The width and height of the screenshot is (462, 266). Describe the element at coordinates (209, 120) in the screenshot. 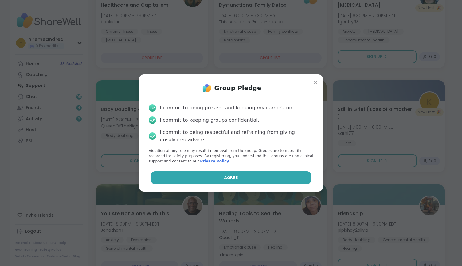

I see `div: I commit to keeping groups confidential.` at that location.